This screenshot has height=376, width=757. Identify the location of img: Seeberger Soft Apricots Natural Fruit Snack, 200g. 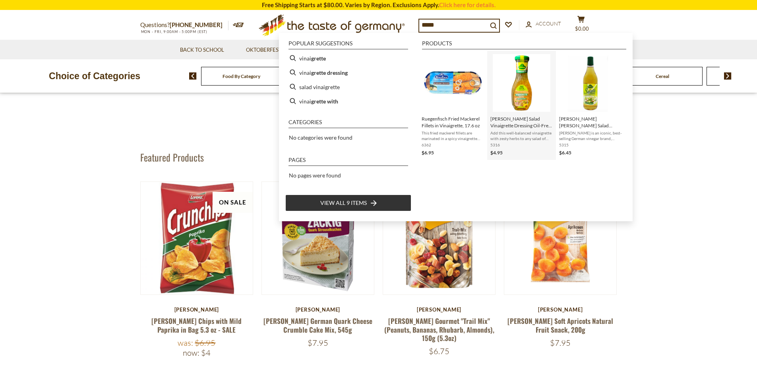
(560, 238).